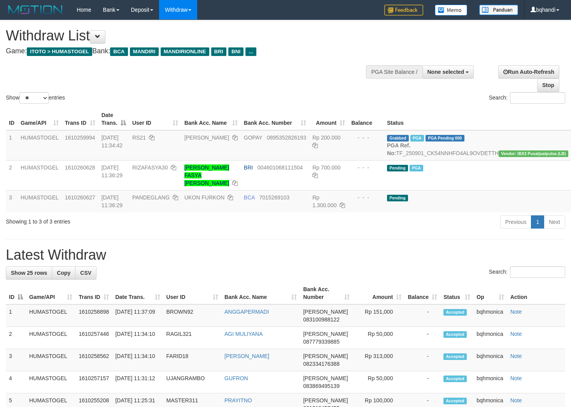 The image size is (571, 407). Describe the element at coordinates (137, 293) in the screenshot. I see `th: Date Trans.: activate to sort column ascending` at that location.